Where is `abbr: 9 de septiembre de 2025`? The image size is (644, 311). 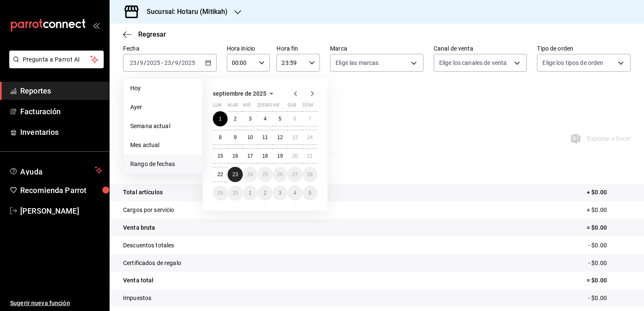 abbr: 9 de septiembre de 2025 is located at coordinates (235, 137).